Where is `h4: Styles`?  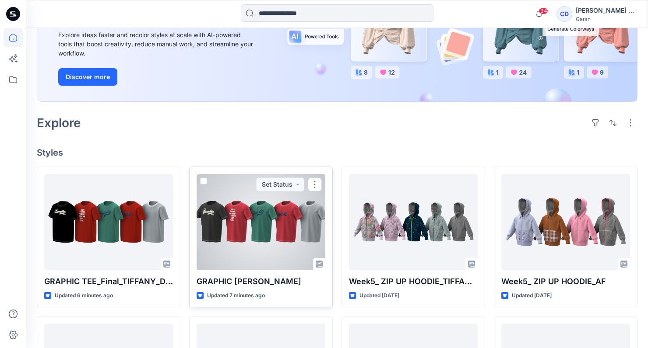
h4: Styles is located at coordinates (337, 153).